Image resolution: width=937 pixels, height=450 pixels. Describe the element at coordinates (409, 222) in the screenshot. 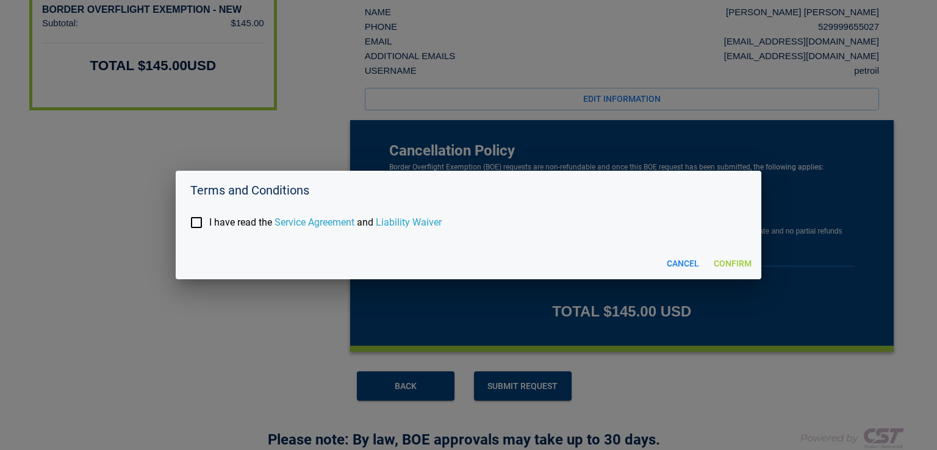

I see `a: Liability Waiver` at that location.